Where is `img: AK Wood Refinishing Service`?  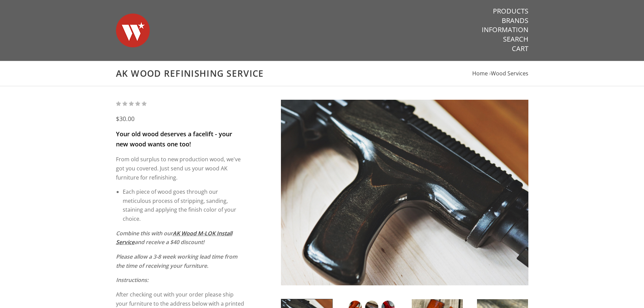 img: AK Wood Refinishing Service is located at coordinates (404, 192).